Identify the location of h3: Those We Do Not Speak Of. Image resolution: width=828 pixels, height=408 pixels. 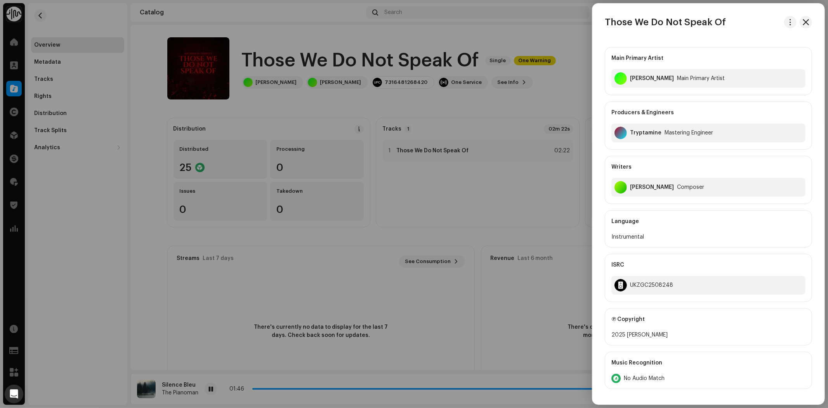
(666, 22).